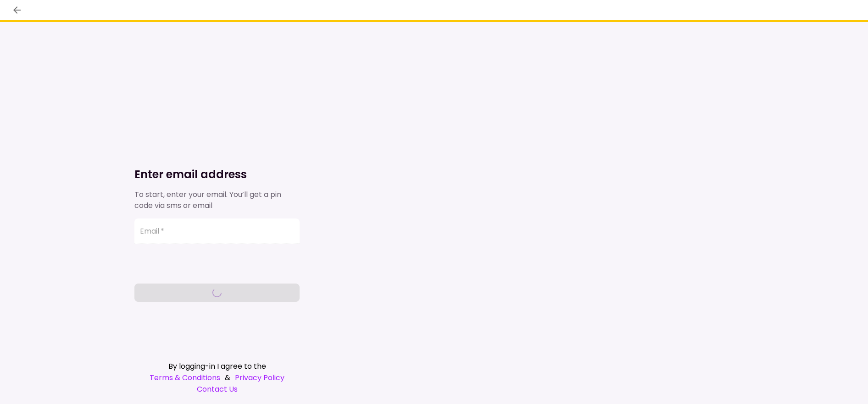 This screenshot has width=868, height=404. What do you see at coordinates (217, 366) in the screenshot?
I see `div: By logging-in I agree to the` at bounding box center [217, 366].